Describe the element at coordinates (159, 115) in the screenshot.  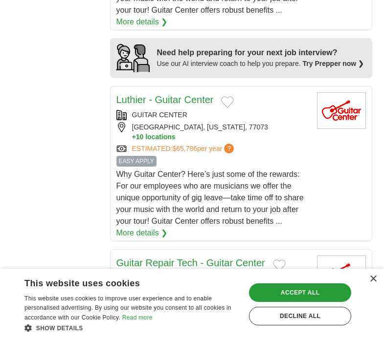
I see `a: GUITAR CENTER` at that location.